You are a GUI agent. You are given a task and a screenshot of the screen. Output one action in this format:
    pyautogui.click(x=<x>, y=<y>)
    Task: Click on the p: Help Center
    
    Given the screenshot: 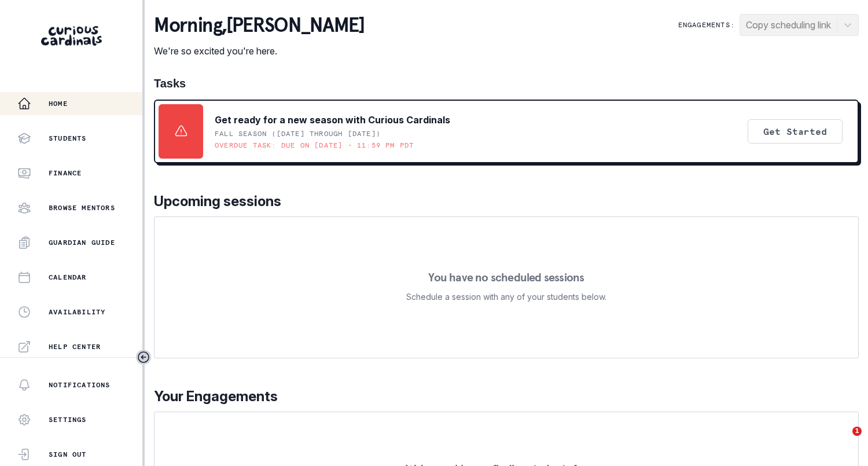 What is the action you would take?
    pyautogui.click(x=74, y=346)
    